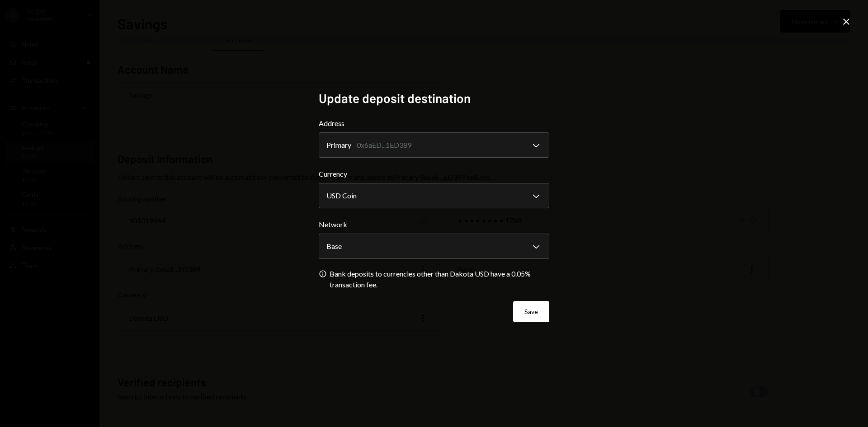 This screenshot has height=427, width=868. I want to click on label: Network, so click(434, 224).